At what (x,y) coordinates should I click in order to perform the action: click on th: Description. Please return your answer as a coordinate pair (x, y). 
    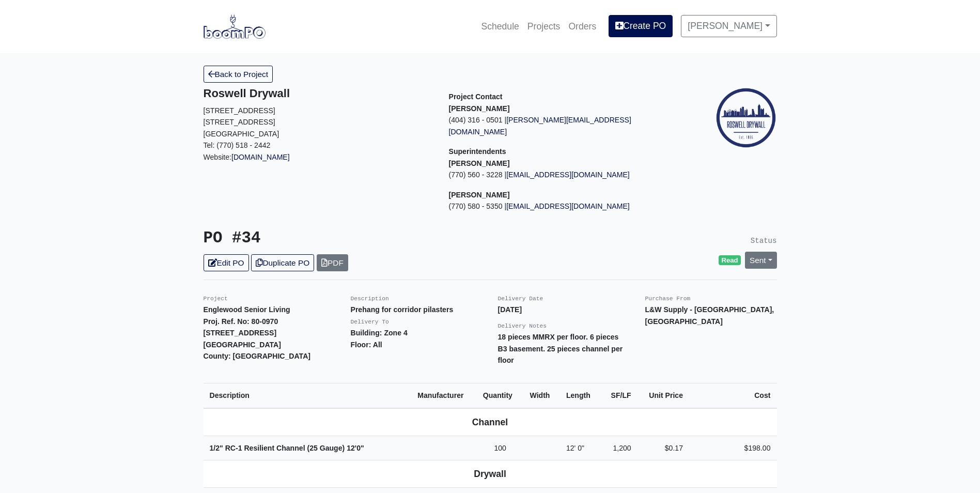
    Looking at the image, I should click on (307, 395).